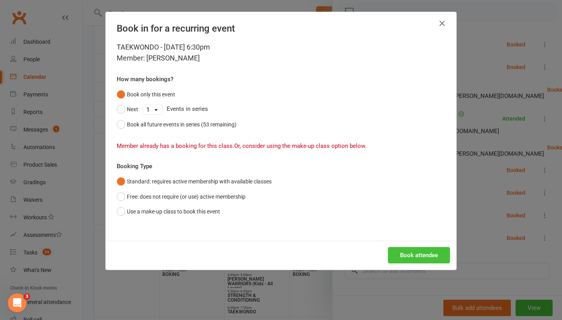 This screenshot has width=562, height=320. What do you see at coordinates (281, 109) in the screenshot?
I see `div: Events in series` at bounding box center [281, 109].